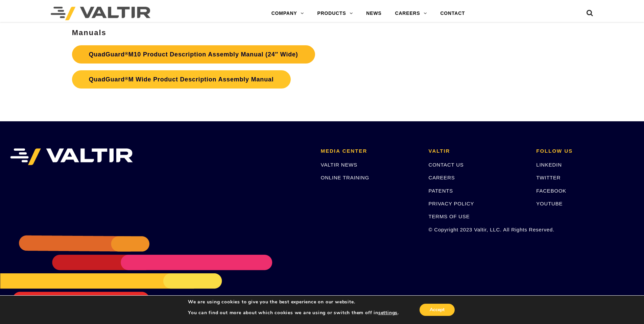 This screenshot has height=324, width=644. I want to click on a: COMPANY, so click(287, 14).